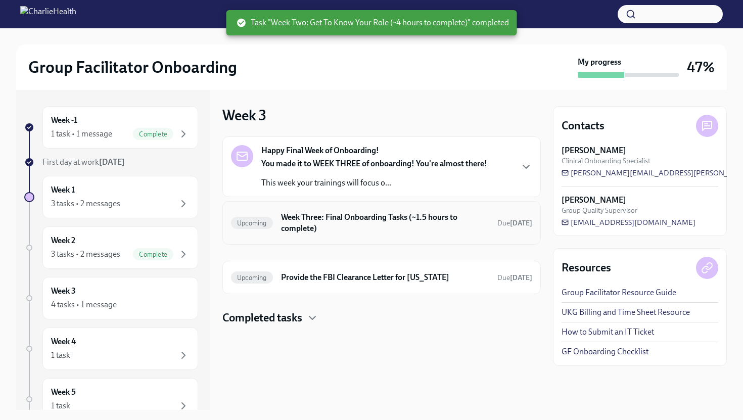 This screenshot has width=743, height=420. Describe the element at coordinates (587, 268) in the screenshot. I see `h4: Resources` at that location.